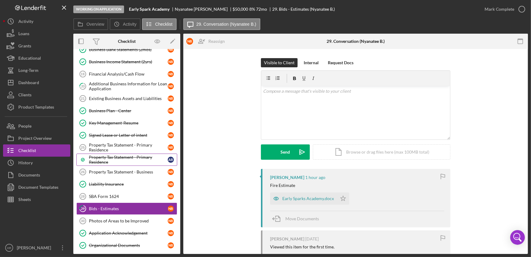 The image size is (531, 257). I want to click on div: Key Management-Resume, so click(128, 123).